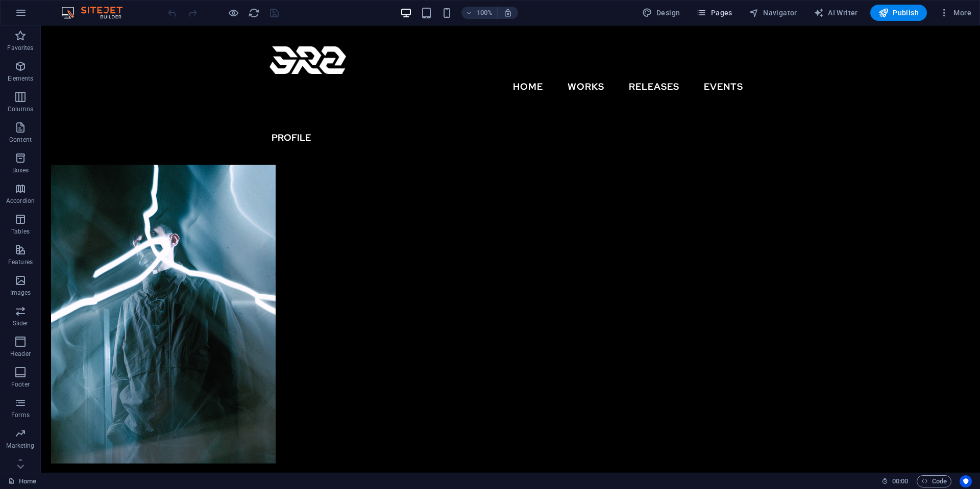 This screenshot has width=980, height=489. I want to click on span: More, so click(955, 13).